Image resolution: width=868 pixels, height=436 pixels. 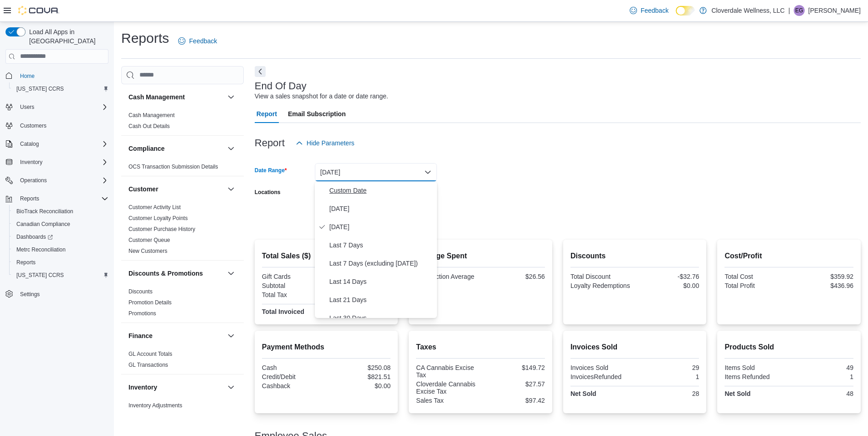 I want to click on div: Total Discount, so click(x=601, y=276).